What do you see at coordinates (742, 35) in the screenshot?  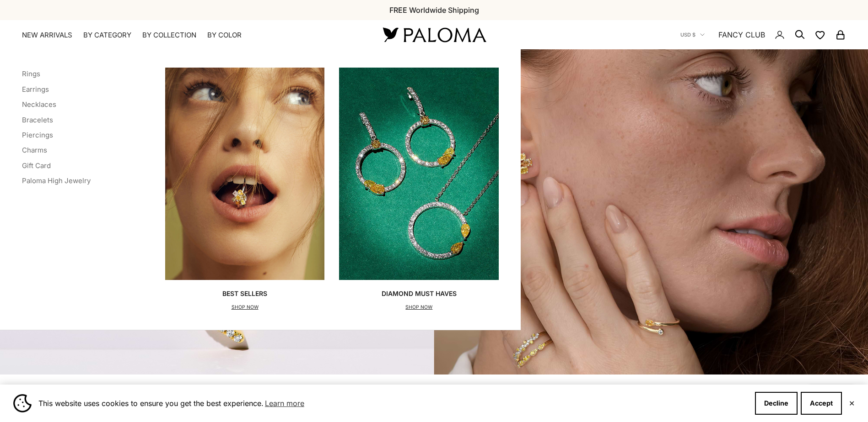 I see `a: FANCY CLUB` at bounding box center [742, 35].